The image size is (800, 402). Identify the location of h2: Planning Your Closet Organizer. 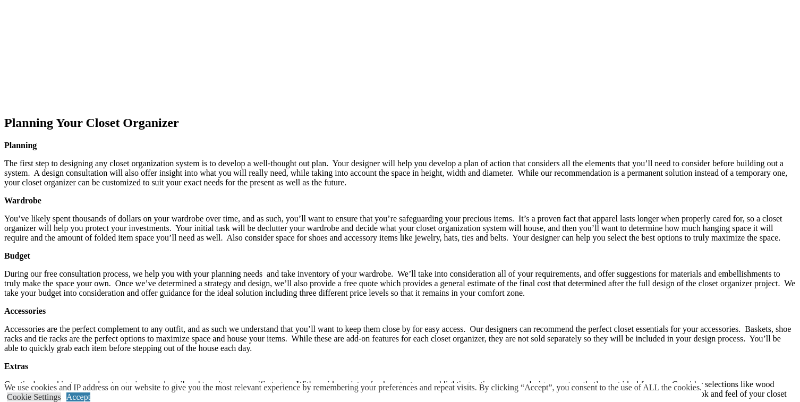
(400, 123).